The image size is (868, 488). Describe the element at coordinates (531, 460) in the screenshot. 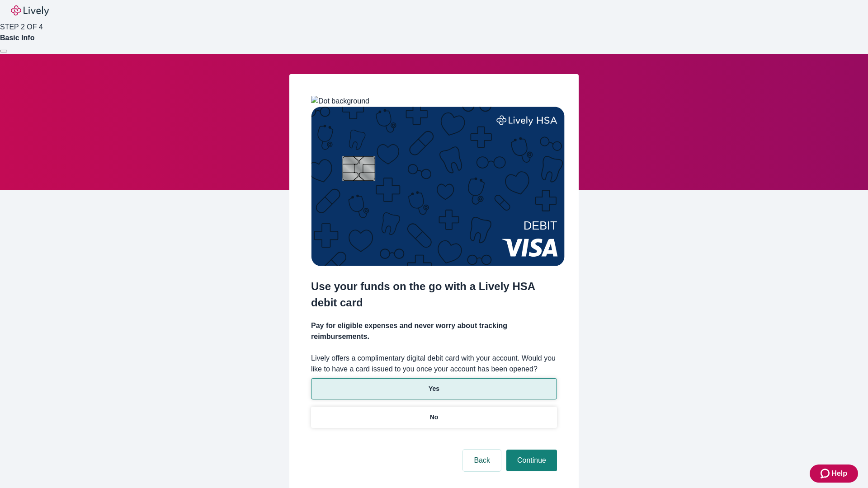

I see `button: Continue` at that location.